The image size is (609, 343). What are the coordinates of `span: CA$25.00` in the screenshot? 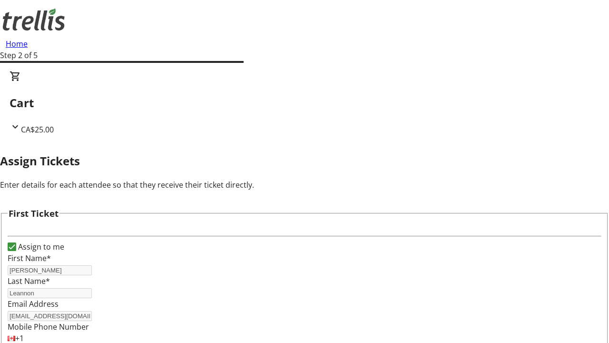 It's located at (37, 129).